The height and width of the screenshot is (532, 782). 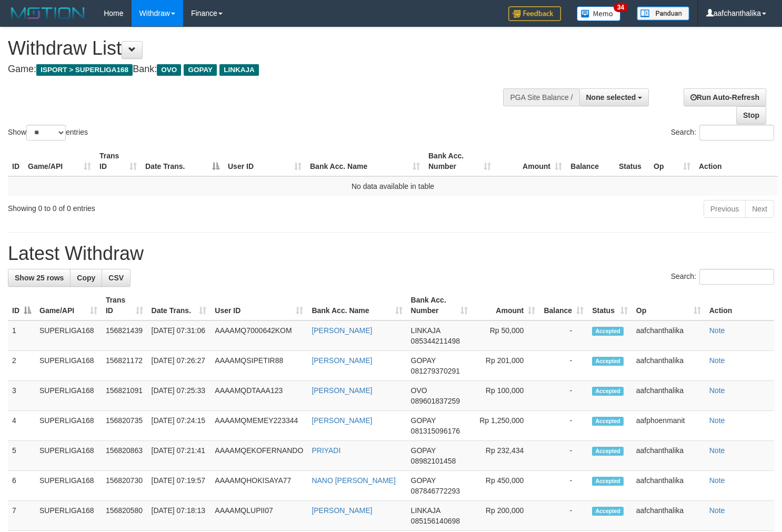 What do you see at coordinates (620, 8) in the screenshot?
I see `span: 34` at bounding box center [620, 8].